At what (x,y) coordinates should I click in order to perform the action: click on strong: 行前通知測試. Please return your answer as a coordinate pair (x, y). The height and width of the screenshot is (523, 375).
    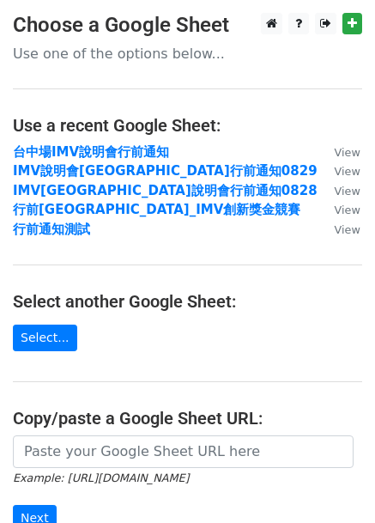
    Looking at the image, I should click on (51, 229).